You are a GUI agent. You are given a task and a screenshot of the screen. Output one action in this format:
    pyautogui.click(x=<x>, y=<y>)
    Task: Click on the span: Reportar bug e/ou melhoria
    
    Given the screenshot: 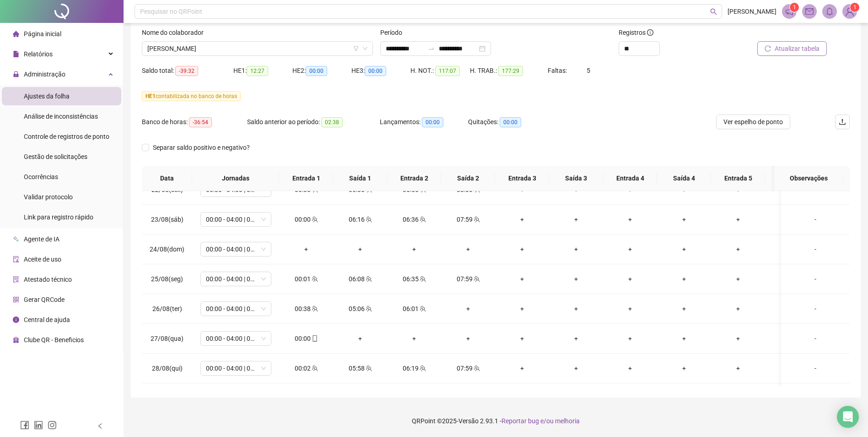 What is the action you would take?
    pyautogui.click(x=541, y=421)
    